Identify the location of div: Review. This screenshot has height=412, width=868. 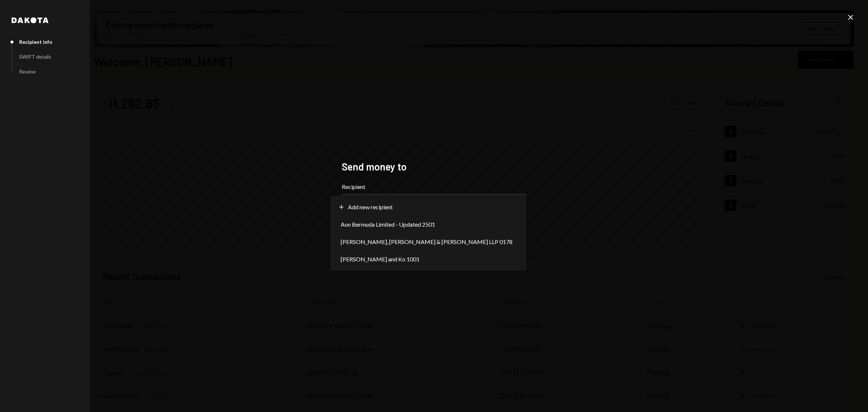
(28, 72).